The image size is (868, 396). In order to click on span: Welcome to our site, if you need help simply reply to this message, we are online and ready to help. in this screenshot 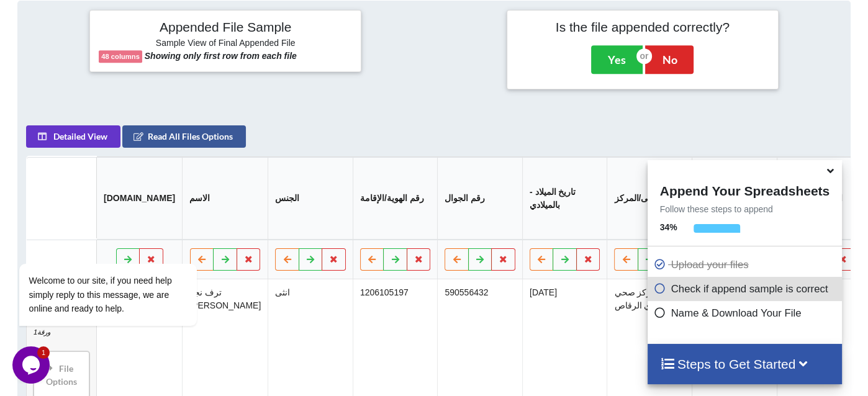, I will do `click(88, 143)`.